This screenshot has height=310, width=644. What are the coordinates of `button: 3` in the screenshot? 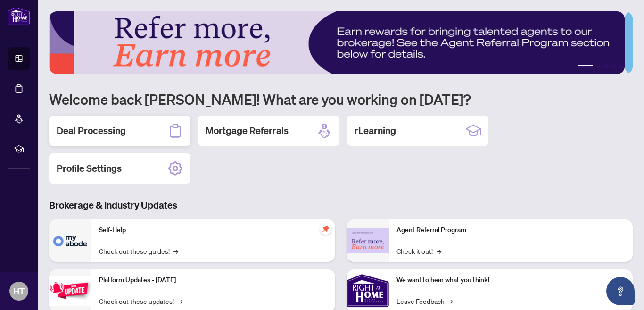 It's located at (606, 66).